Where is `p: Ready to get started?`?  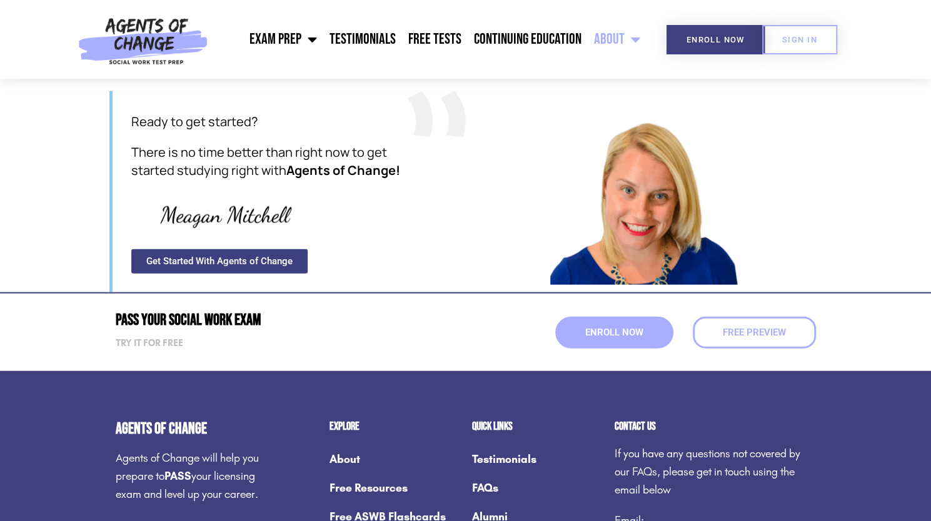
p: Ready to get started? is located at coordinates (273, 122).